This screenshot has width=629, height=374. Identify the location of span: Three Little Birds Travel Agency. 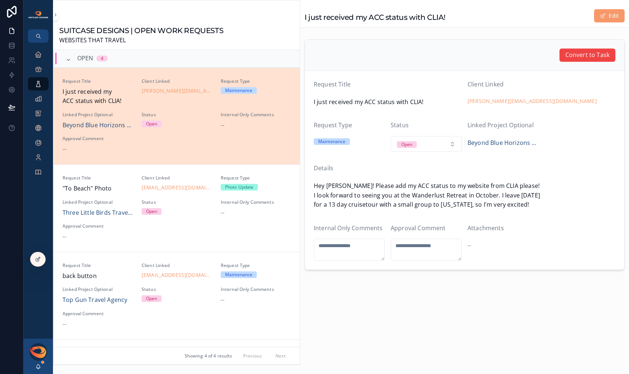
(97, 213).